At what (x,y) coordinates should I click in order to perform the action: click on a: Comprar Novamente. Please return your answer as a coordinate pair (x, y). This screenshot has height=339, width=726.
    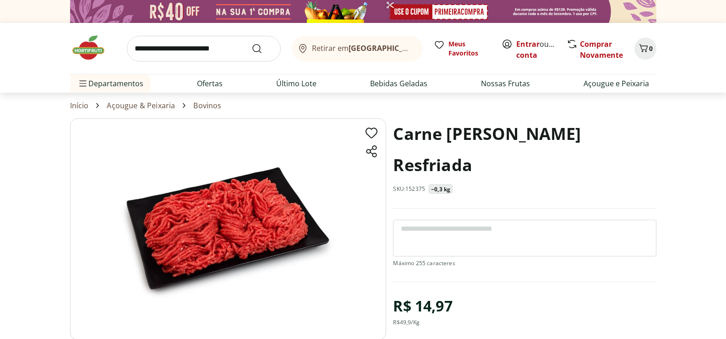
    Looking at the image, I should click on (602, 49).